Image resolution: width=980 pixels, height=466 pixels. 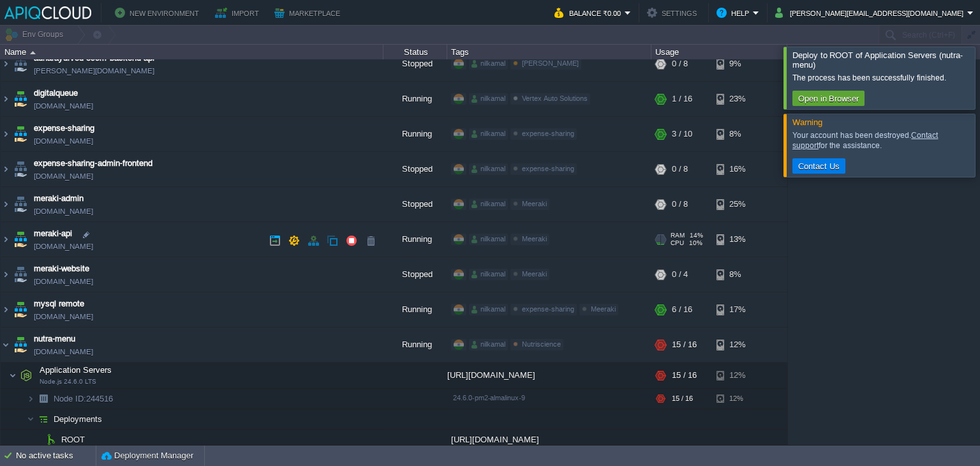 What do you see at coordinates (807, 122) in the screenshot?
I see `span: Warning` at bounding box center [807, 122].